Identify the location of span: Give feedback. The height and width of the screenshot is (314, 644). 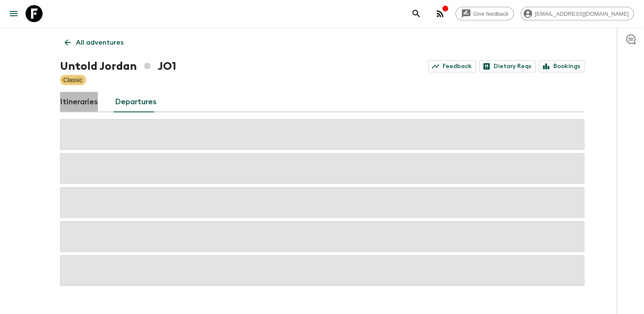
(491, 13).